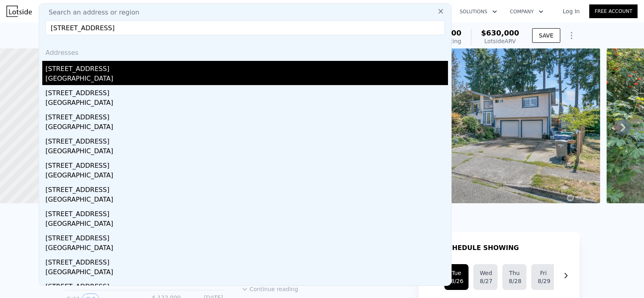 This screenshot has height=298, width=644. What do you see at coordinates (543, 273) in the screenshot?
I see `div: Fri` at bounding box center [543, 273].